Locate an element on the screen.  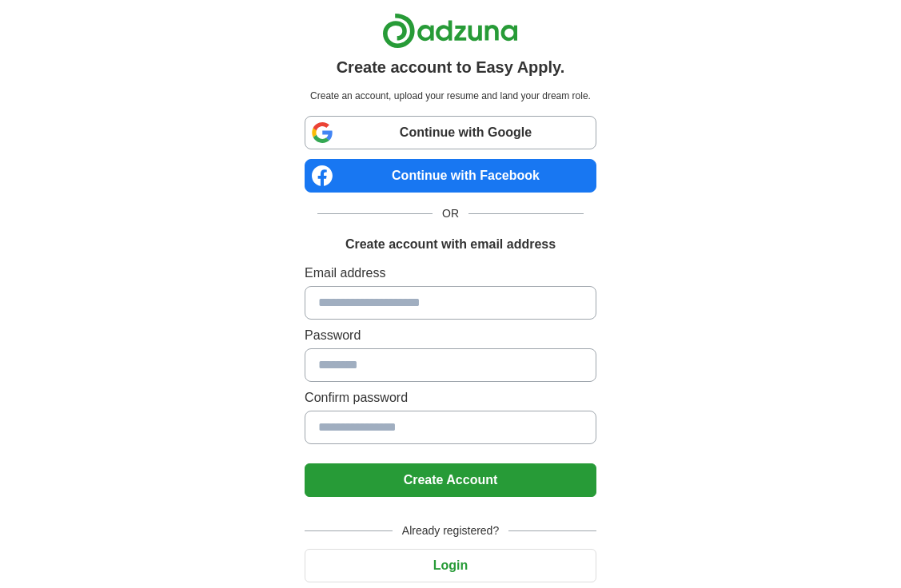
a: Continue with Facebook is located at coordinates (450, 176).